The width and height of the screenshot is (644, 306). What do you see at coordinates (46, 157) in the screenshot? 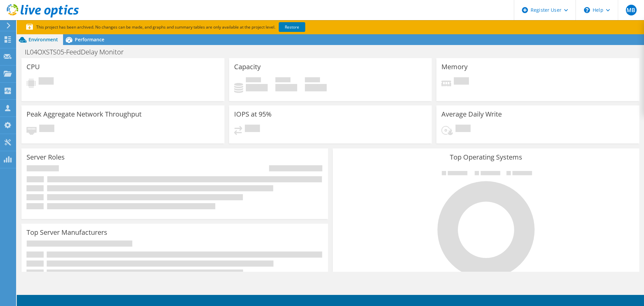
I see `h3: Server Roles` at bounding box center [46, 157].